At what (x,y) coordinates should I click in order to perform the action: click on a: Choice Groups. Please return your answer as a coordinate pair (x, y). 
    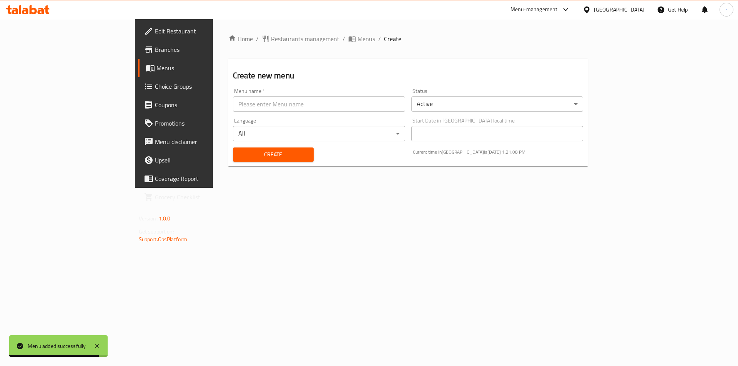
    Looking at the image, I should click on (198, 87).